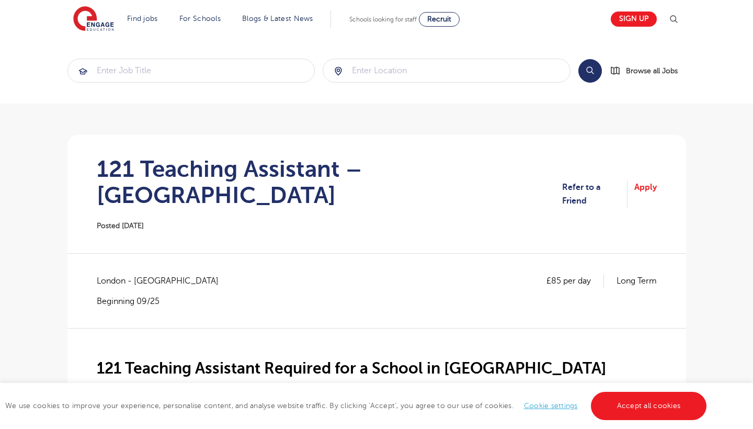  What do you see at coordinates (636, 281) in the screenshot?
I see `p: Long Term` at bounding box center [636, 281].